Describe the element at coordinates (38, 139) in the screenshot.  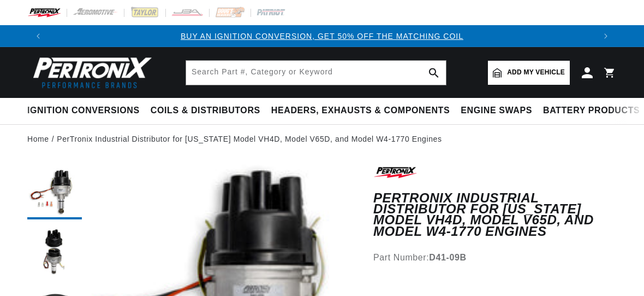
I see `a: Home` at that location.